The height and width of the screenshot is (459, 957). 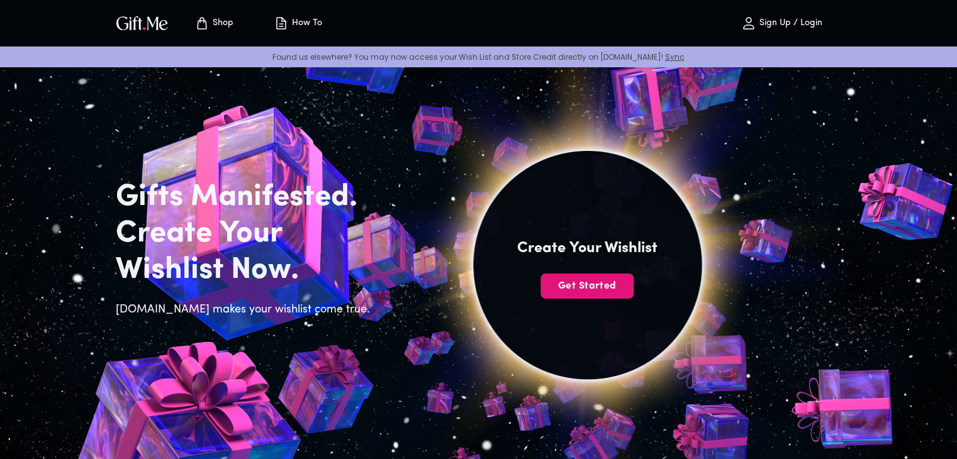 What do you see at coordinates (222, 23) in the screenshot?
I see `p: Shop` at bounding box center [222, 23].